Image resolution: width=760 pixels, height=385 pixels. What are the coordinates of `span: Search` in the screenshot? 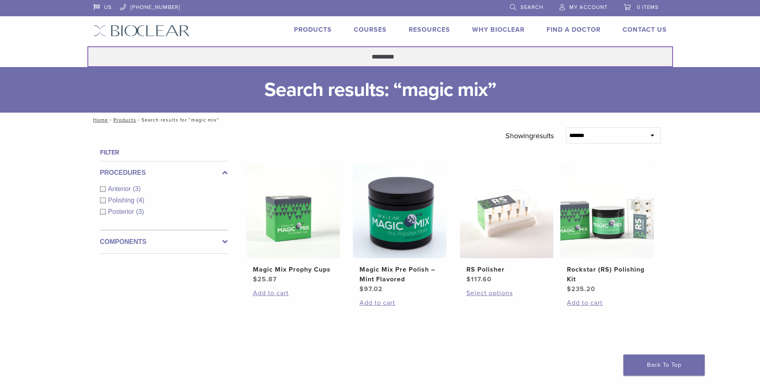 It's located at (532, 7).